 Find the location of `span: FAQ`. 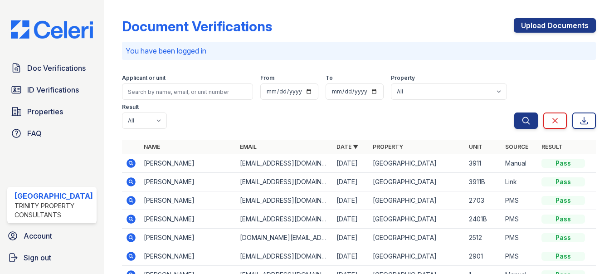

span: FAQ is located at coordinates (34, 133).